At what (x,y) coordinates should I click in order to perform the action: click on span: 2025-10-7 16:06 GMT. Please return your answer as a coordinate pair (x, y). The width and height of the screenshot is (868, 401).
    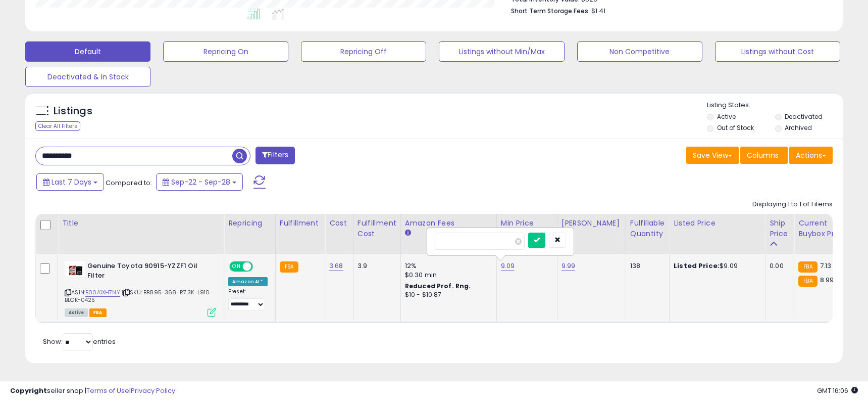
    Looking at the image, I should click on (837, 390).